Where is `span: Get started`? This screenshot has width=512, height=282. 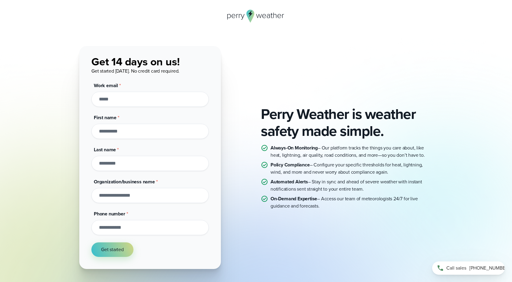 span: Get started is located at coordinates (112, 250).